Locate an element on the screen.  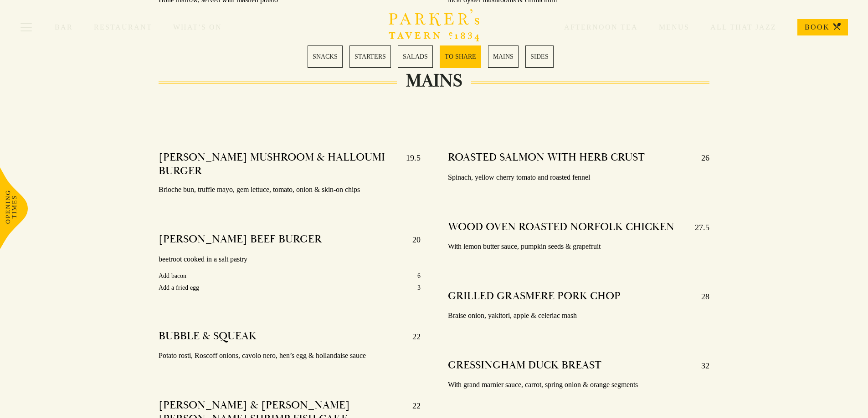
p: Potato rosti, Roscoff onions, cavolo nero, hen’s egg & hollandaise sauce is located at coordinates (290, 356).